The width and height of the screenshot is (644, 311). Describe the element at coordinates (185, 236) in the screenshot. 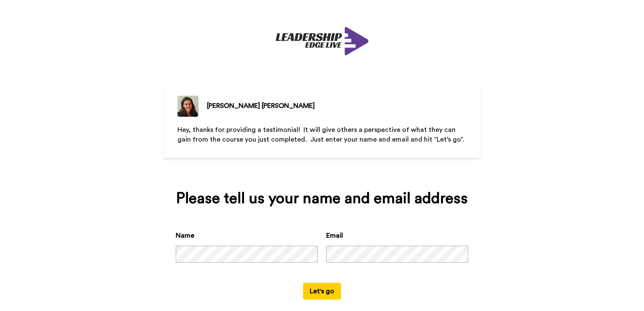

I see `label: Name` at that location.